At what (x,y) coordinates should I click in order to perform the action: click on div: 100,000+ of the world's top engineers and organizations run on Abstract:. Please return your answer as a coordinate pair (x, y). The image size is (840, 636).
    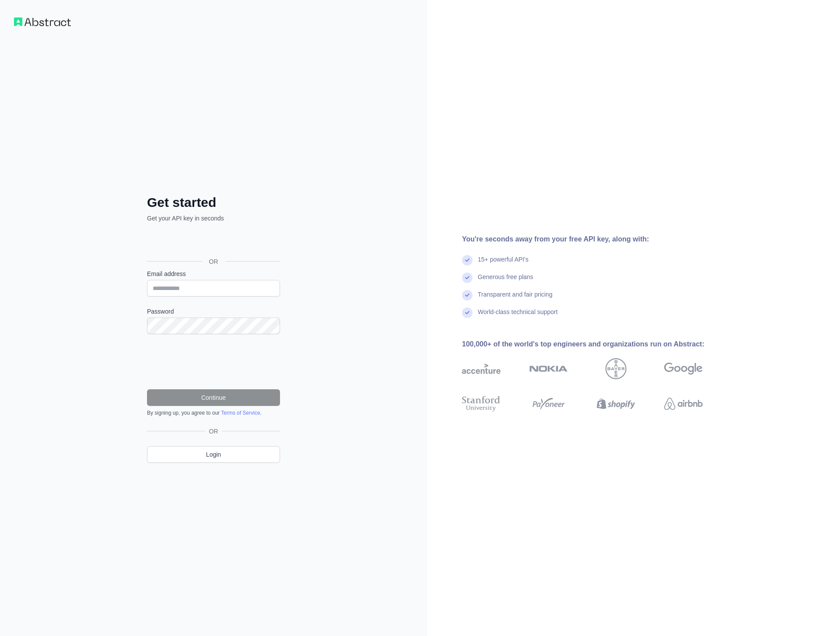
    Looking at the image, I should click on (596, 345).